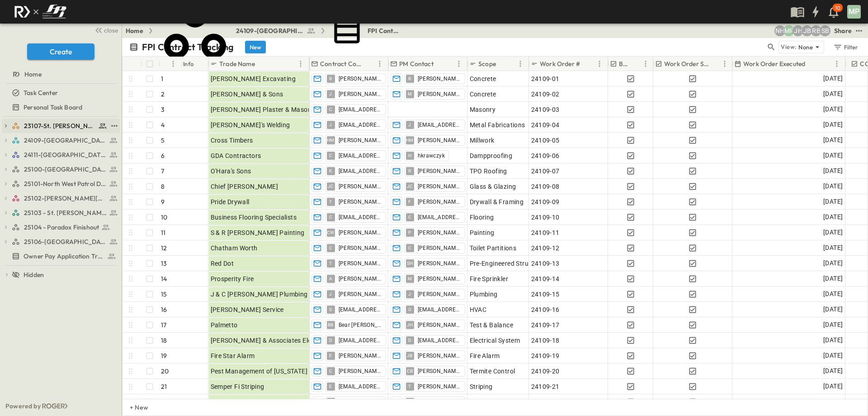  I want to click on span: C, so click(410, 248).